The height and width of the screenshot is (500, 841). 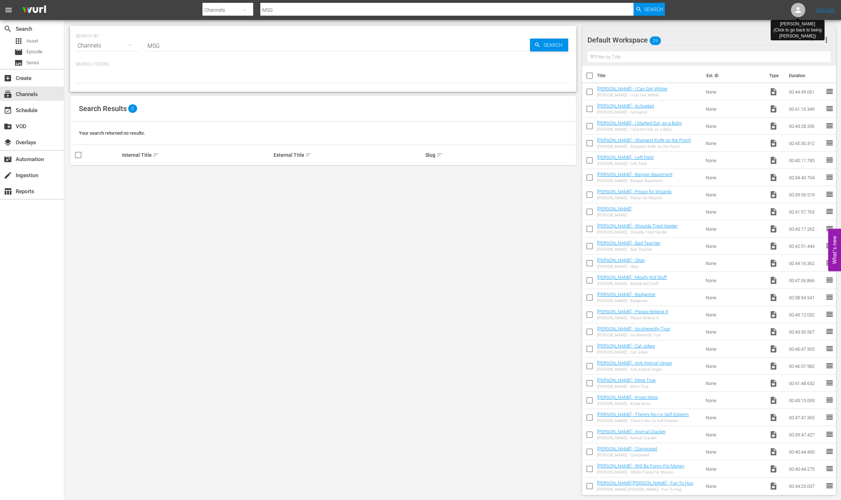 What do you see at coordinates (806, 298) in the screenshot?
I see `td: 00:38:54.541` at bounding box center [806, 298].